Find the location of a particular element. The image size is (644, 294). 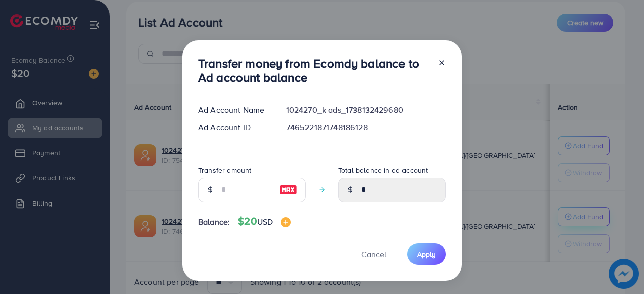

button: Apply is located at coordinates (426, 254).